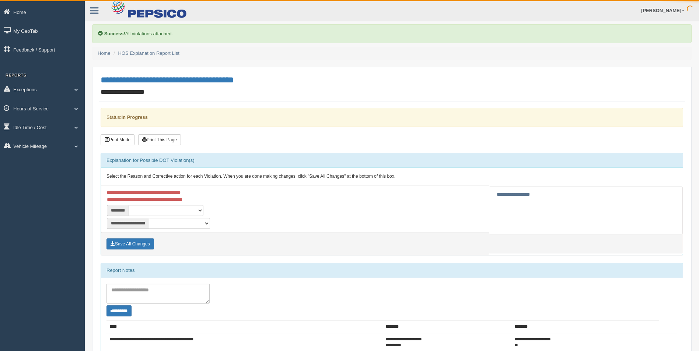 The width and height of the screenshot is (699, 351). I want to click on button: Save, so click(130, 244).